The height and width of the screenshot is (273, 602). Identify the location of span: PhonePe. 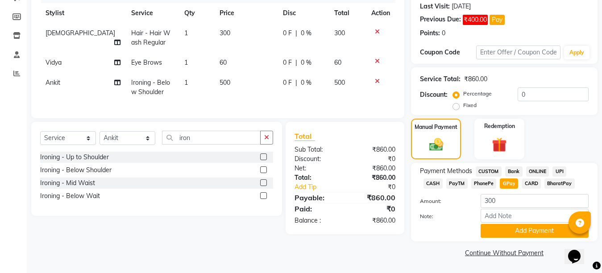
(484, 183).